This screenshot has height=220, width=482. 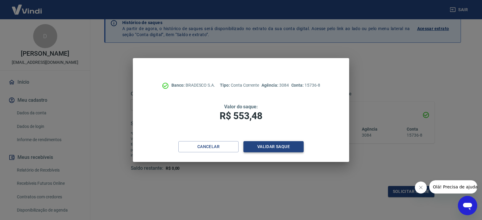 I want to click on p: BRADESCO S.A., so click(x=193, y=85).